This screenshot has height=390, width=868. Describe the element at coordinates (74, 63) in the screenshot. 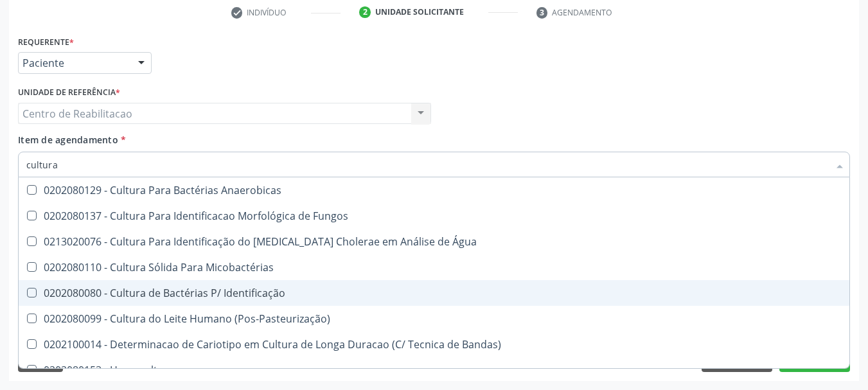

I see `span: Paciente` at that location.